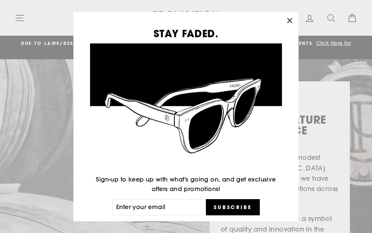  I want to click on h3: STAY FADED., so click(186, 33).